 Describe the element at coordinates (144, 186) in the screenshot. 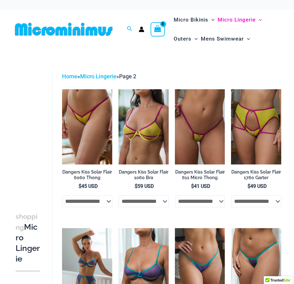

I see `bdi: 59 USD` at that location.